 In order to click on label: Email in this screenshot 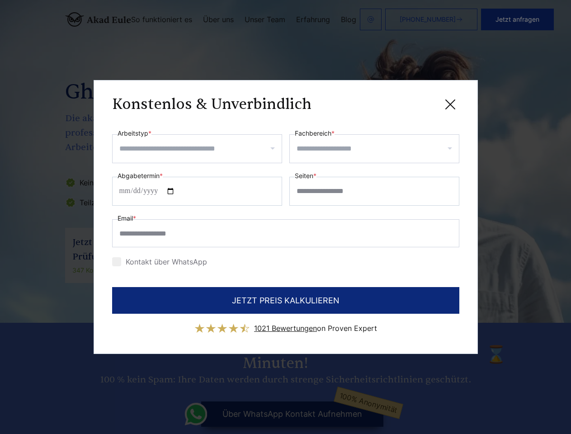, I will do `click(127, 218)`.